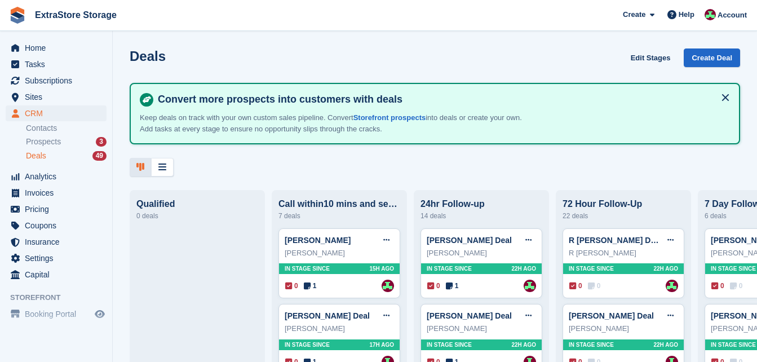  What do you see at coordinates (59, 209) in the screenshot?
I see `span: Pricing` at bounding box center [59, 209].